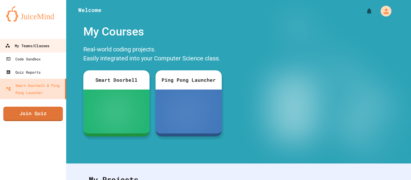  What do you see at coordinates (189, 80) in the screenshot?
I see `div: Ping Pong Launcher` at bounding box center [189, 80].